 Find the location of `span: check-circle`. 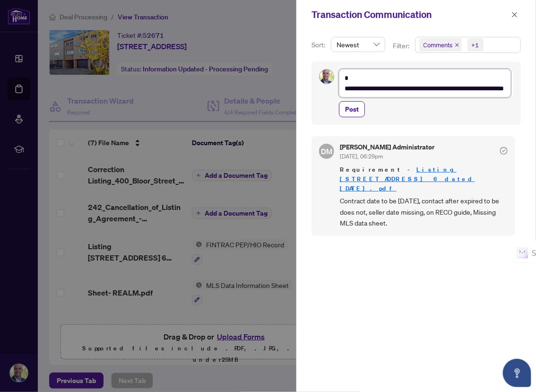

span: check-circle is located at coordinates (504, 151).